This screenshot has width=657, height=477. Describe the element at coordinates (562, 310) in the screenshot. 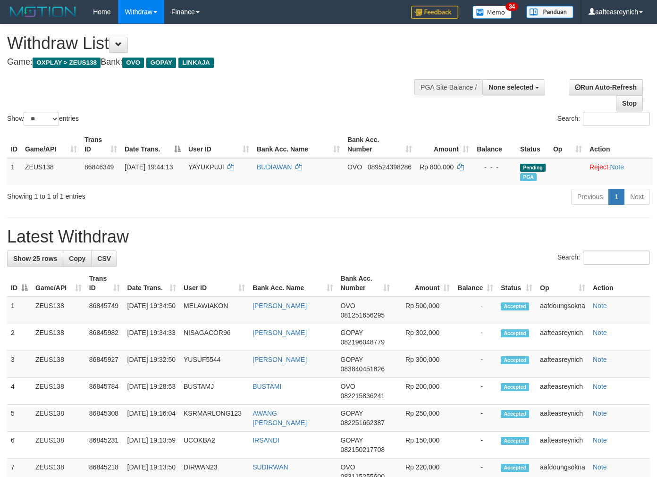

I see `td: aafdoungsokna` at that location.